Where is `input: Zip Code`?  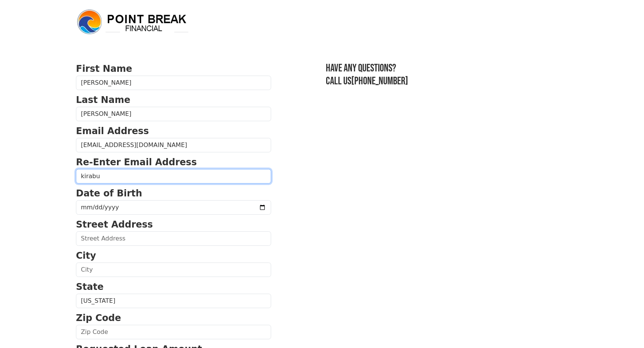
input: Zip Code is located at coordinates (174, 332).